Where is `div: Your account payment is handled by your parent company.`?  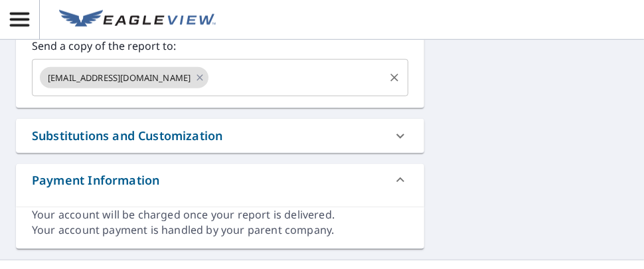 div: Your account payment is handled by your parent company. is located at coordinates (220, 230).